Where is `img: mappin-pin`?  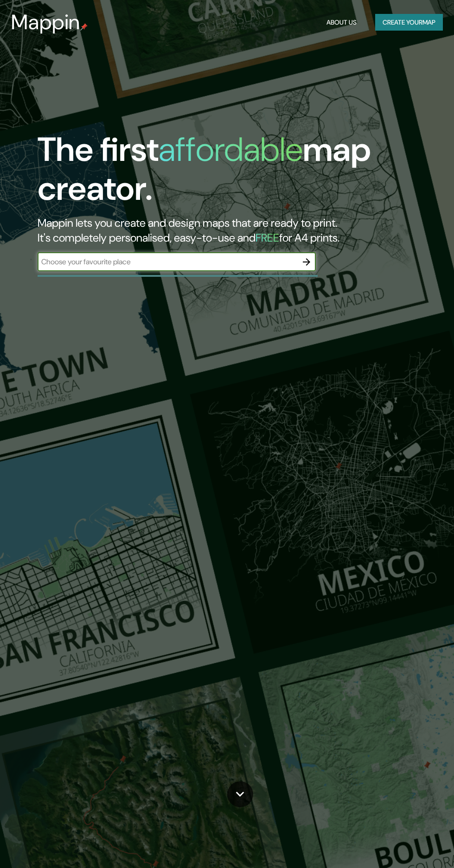 img: mappin-pin is located at coordinates (84, 27).